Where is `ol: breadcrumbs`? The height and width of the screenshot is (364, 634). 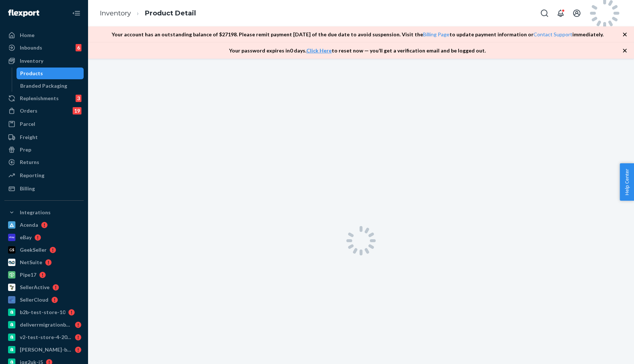
ol: breadcrumbs is located at coordinates (148, 13).